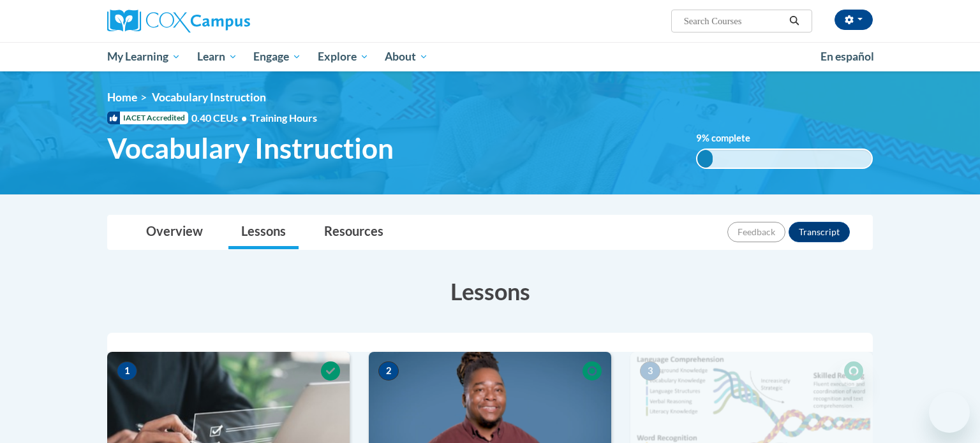 Image resolution: width=980 pixels, height=443 pixels. What do you see at coordinates (220, 118) in the screenshot?
I see `span: 0.40 CEUs` at bounding box center [220, 118].